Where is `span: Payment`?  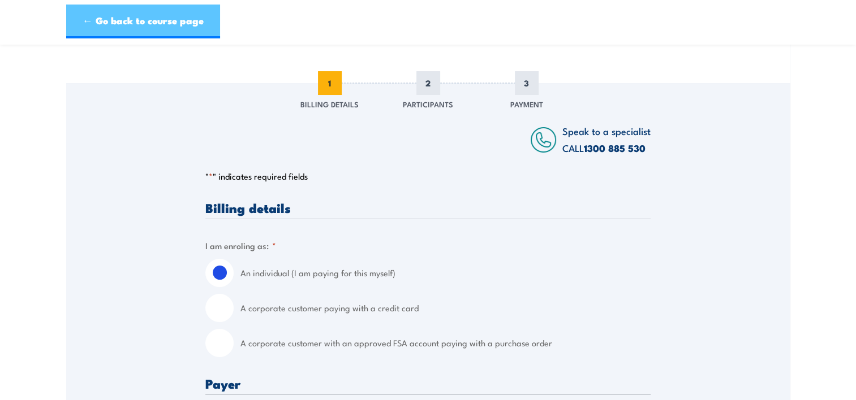 span: Payment is located at coordinates (527, 104).